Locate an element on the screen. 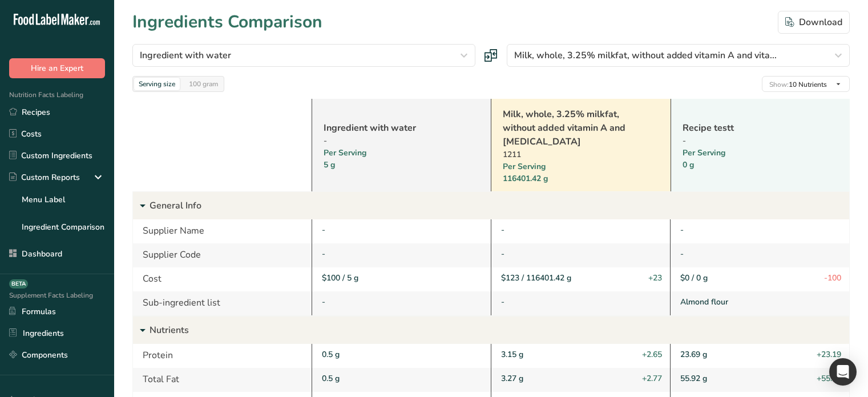 This screenshot has height=397, width=868. div: 116401.42 g is located at coordinates (566, 178).